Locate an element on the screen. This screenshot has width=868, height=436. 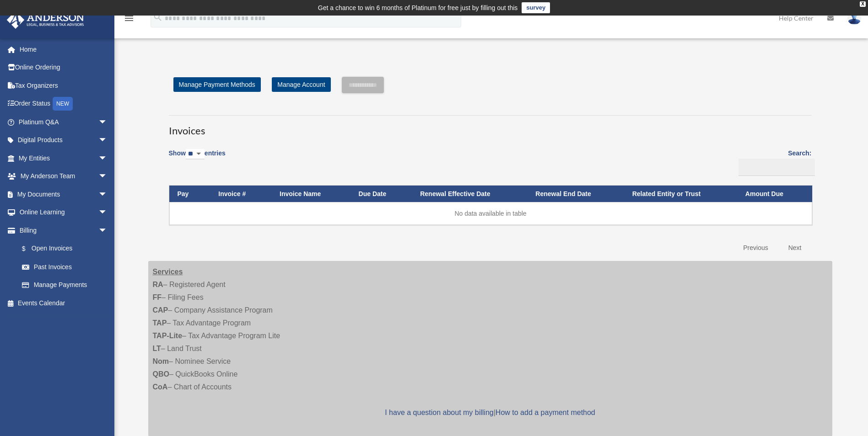
strong: RA is located at coordinates (157, 285).